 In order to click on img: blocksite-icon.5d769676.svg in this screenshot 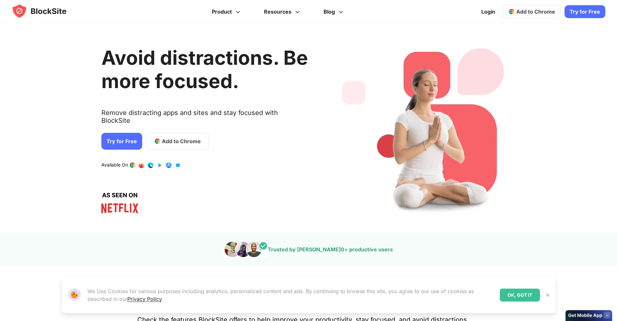, I will do `click(45, 11)`.